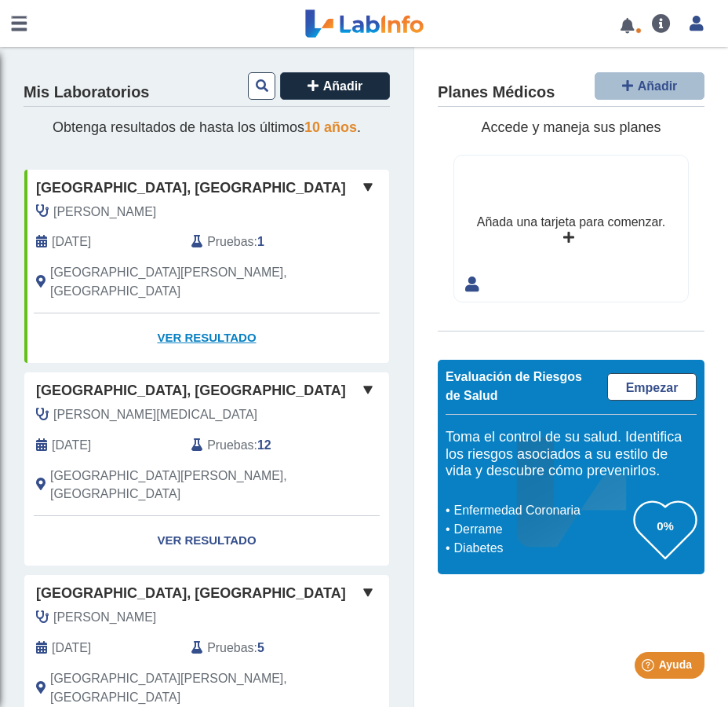 The height and width of the screenshot is (707, 728). Describe the element at coordinates (264, 444) in the screenshot. I see `b: 12` at that location.